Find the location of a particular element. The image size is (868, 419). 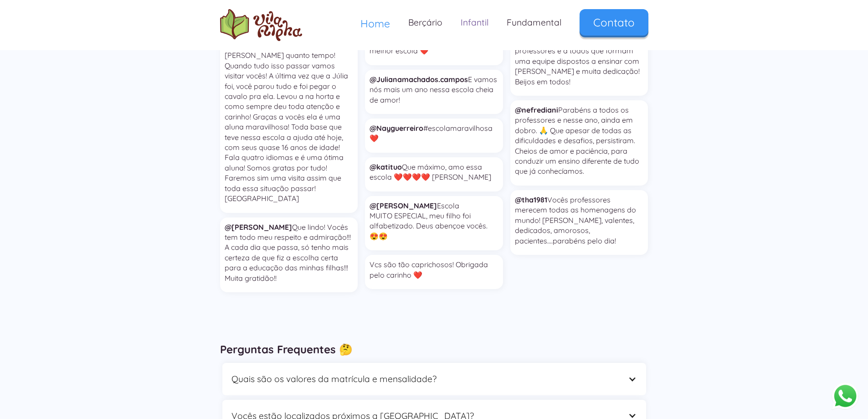

h3: Perguntas Frequentes 🤔 is located at coordinates (434, 349).